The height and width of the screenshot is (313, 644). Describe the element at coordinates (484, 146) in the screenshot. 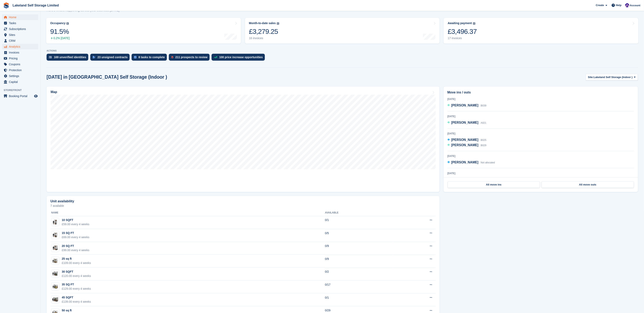

I see `span: B029` at that location.